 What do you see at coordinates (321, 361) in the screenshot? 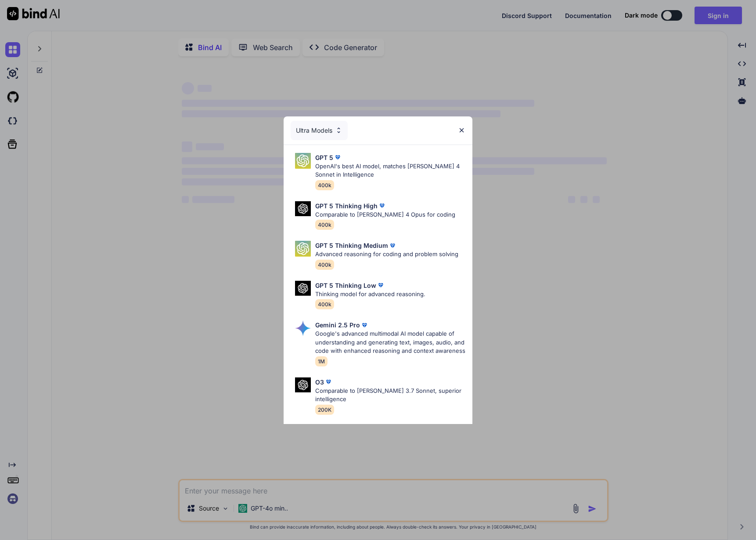
I see `span: 1M` at bounding box center [321, 361].